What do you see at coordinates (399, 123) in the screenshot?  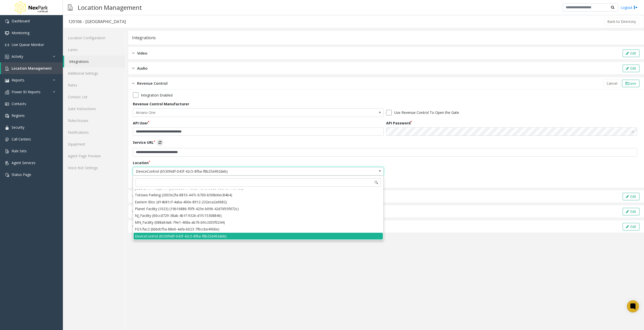 I see `label: API Password` at bounding box center [399, 123].